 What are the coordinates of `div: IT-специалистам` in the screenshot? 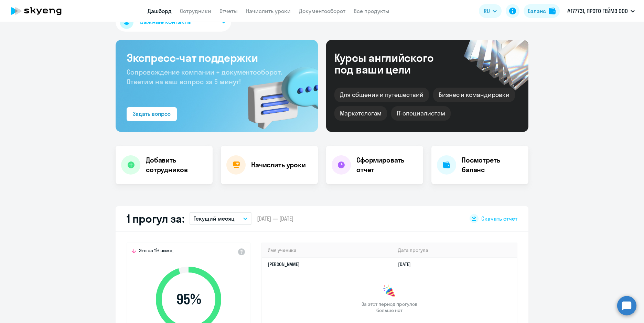 It's located at (421, 114).